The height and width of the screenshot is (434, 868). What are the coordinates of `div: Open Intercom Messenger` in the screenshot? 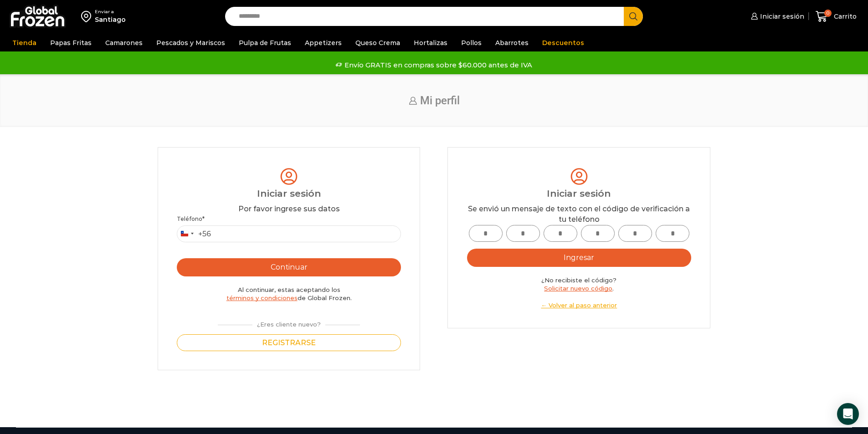 It's located at (848, 414).